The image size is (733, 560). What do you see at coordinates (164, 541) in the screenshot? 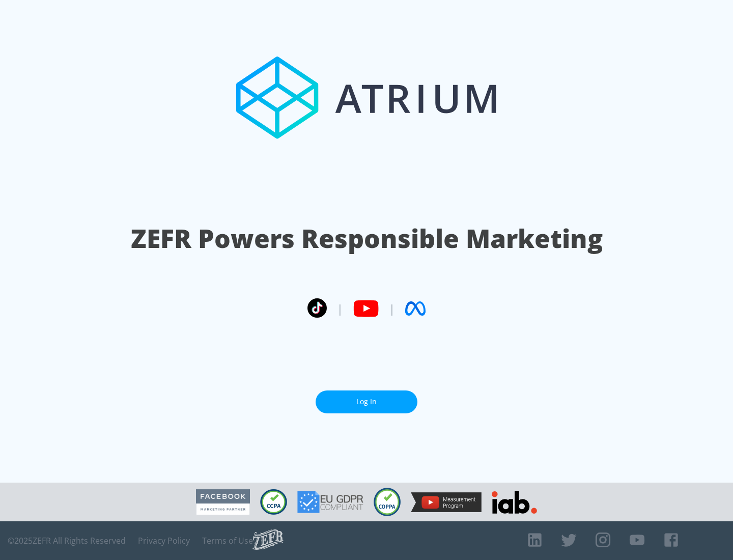
I see `a: Privacy Policy` at bounding box center [164, 541].